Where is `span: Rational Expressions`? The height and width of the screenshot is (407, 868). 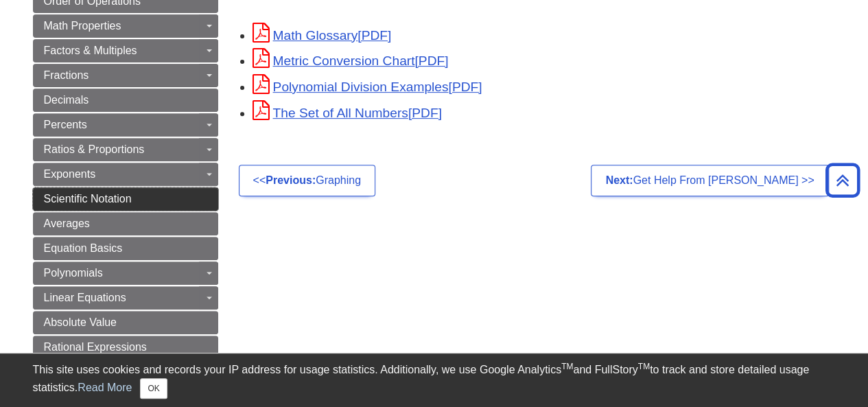
span: Rational Expressions is located at coordinates (95, 346).